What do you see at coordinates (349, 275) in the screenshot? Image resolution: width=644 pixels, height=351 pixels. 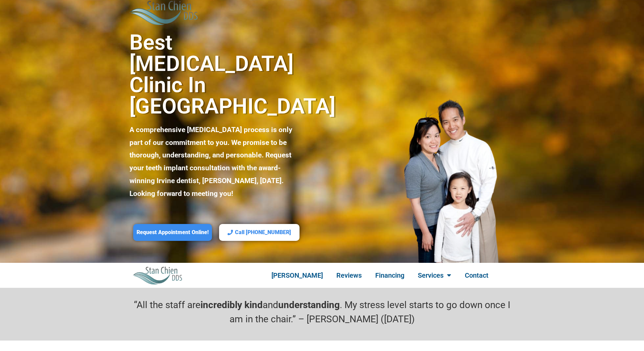 I see `a: Reviews` at bounding box center [349, 275].